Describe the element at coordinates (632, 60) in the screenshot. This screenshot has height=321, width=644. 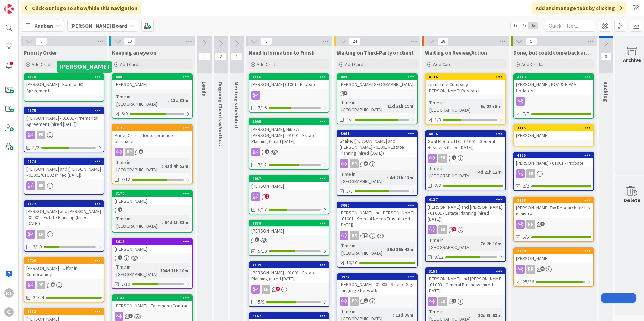
I see `div: Archive` at that location.